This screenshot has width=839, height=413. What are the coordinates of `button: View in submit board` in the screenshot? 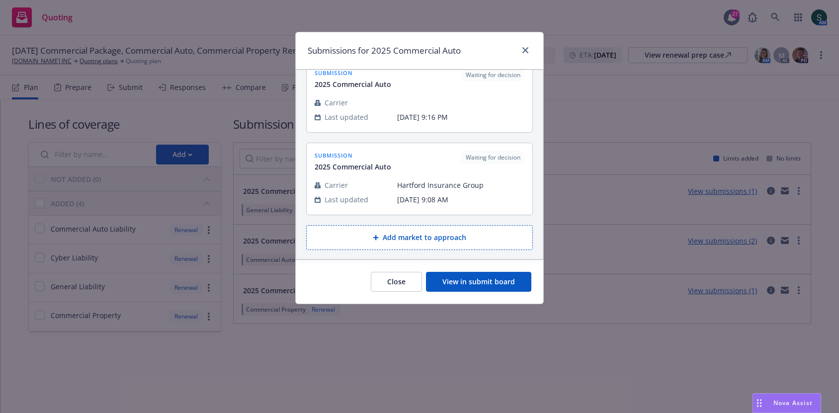 It's located at (479, 282).